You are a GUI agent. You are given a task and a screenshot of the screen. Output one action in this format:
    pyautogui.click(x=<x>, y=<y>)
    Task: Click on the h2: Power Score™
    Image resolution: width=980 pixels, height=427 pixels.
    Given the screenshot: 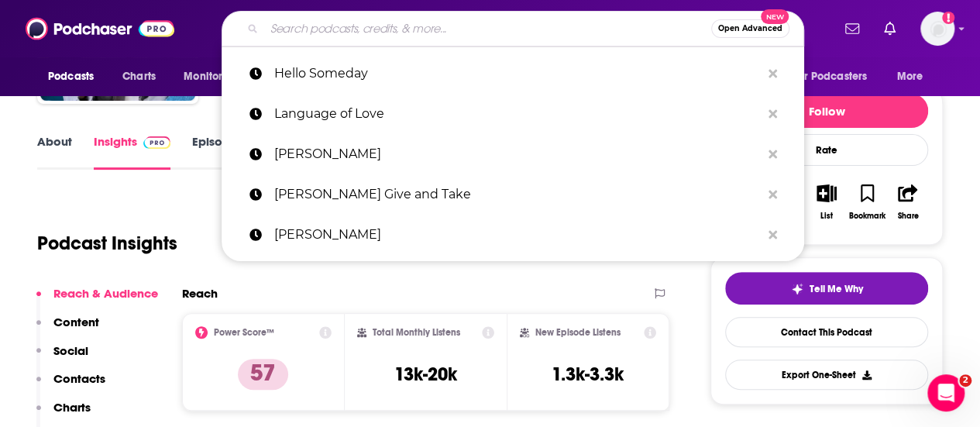 What is the action you would take?
    pyautogui.click(x=245, y=333)
    